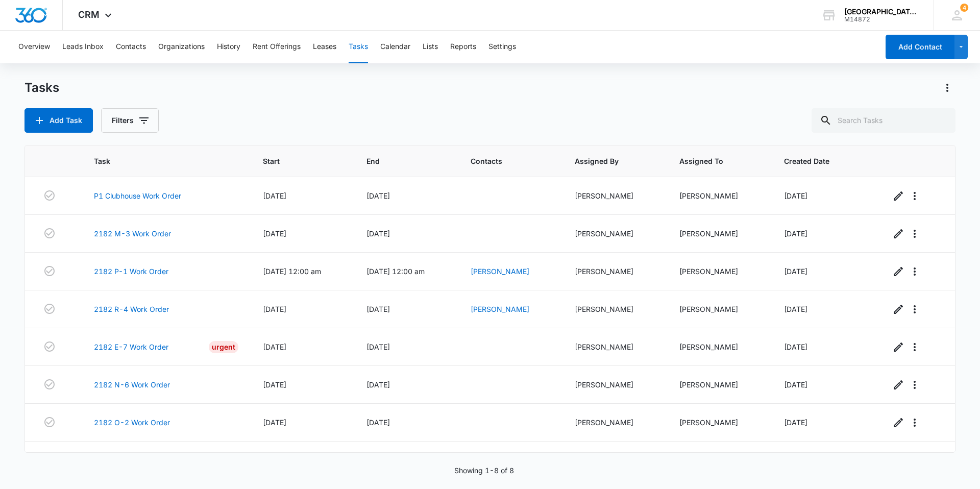  Describe the element at coordinates (607, 161) in the screenshot. I see `span: Assigned By` at that location.